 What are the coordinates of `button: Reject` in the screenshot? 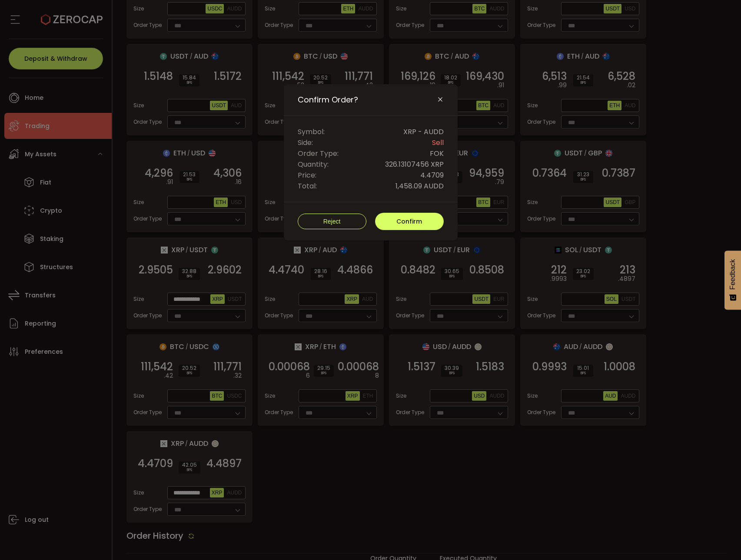 It's located at (332, 221).